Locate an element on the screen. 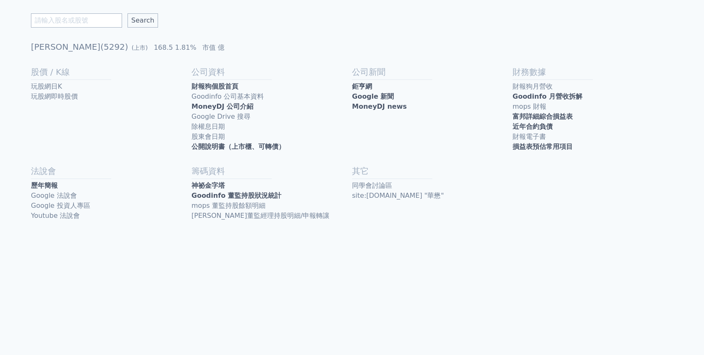 This screenshot has height=355, width=704. a: Google Drive 搜尋 is located at coordinates (272, 117).